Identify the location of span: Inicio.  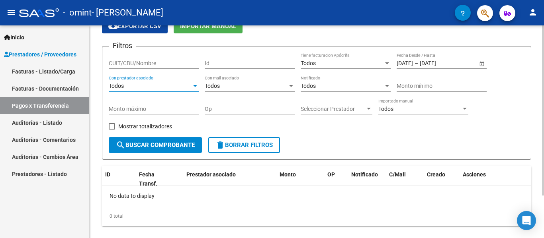
(14, 37).